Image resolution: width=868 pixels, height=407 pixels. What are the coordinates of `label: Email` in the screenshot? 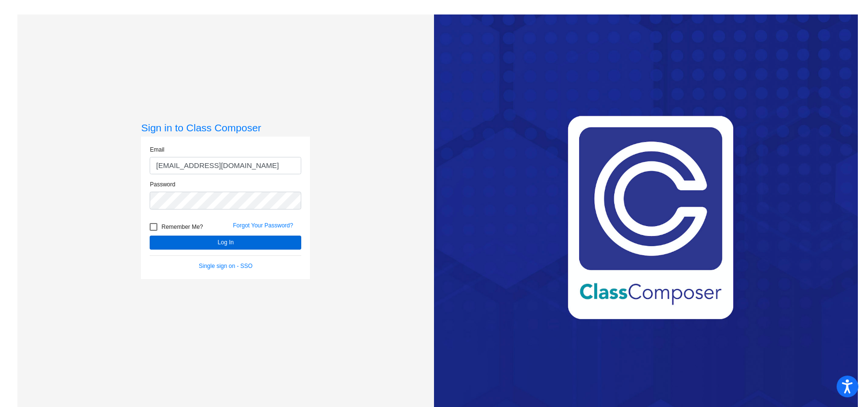 It's located at (157, 150).